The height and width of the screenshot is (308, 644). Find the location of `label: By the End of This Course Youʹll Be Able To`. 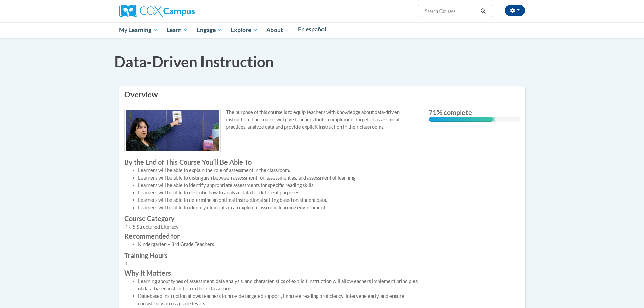

label: By the End of This Course Youʹll Be Able To is located at coordinates (272, 162).